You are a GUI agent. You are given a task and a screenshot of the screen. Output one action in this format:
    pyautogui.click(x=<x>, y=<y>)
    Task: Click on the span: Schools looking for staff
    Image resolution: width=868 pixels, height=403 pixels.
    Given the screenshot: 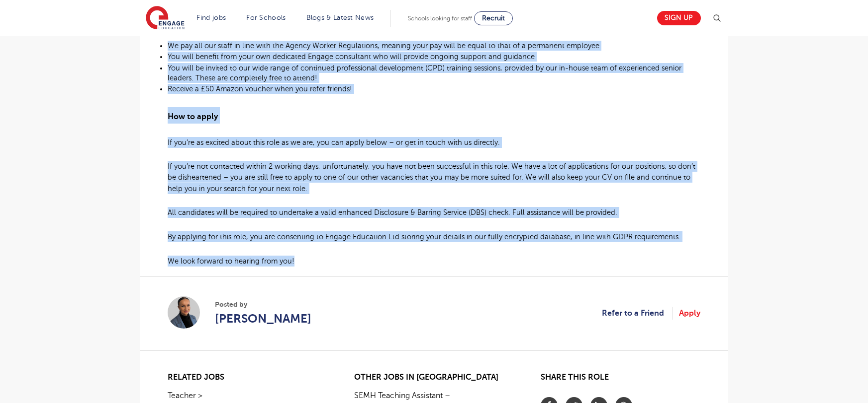 What is the action you would take?
    pyautogui.click(x=440, y=18)
    